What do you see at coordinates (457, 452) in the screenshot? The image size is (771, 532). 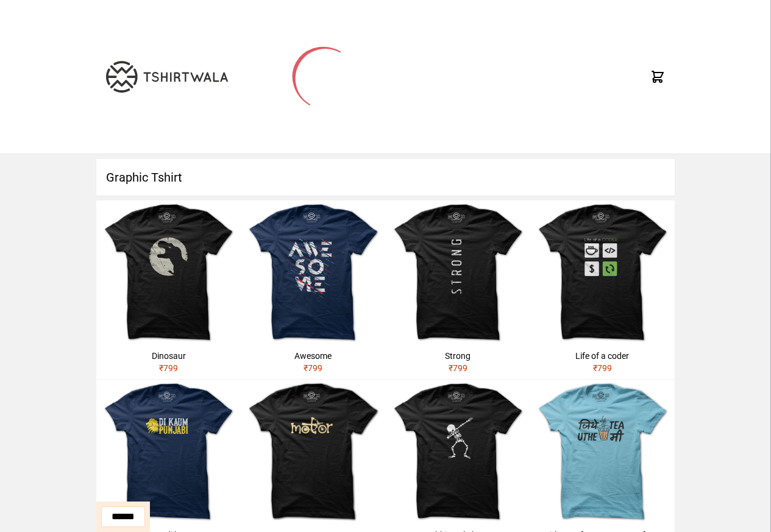 I see `img: skeleton-dabbing.jpg` at bounding box center [457, 452].